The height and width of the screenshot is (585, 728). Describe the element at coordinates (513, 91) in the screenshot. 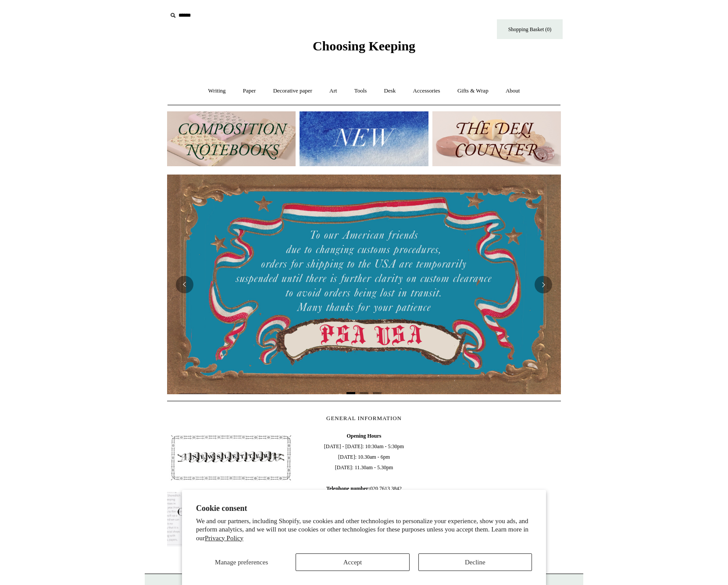

I see `a: About` at that location.